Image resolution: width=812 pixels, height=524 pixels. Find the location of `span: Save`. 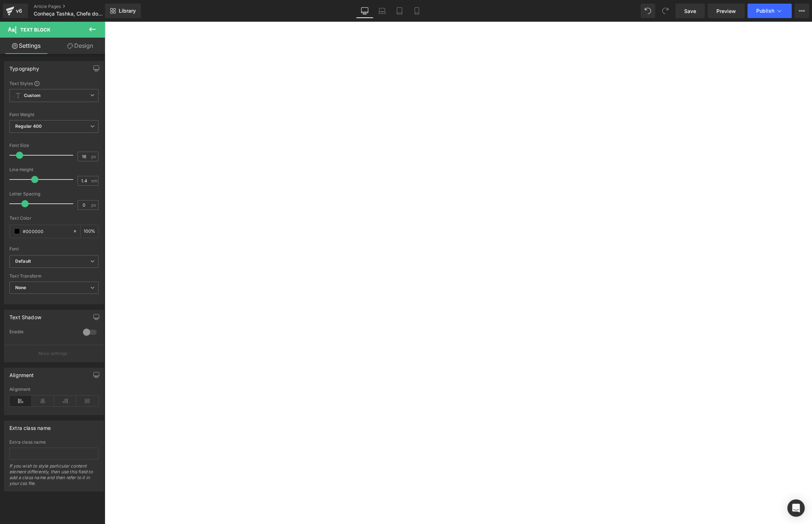

span: Save is located at coordinates (690, 11).